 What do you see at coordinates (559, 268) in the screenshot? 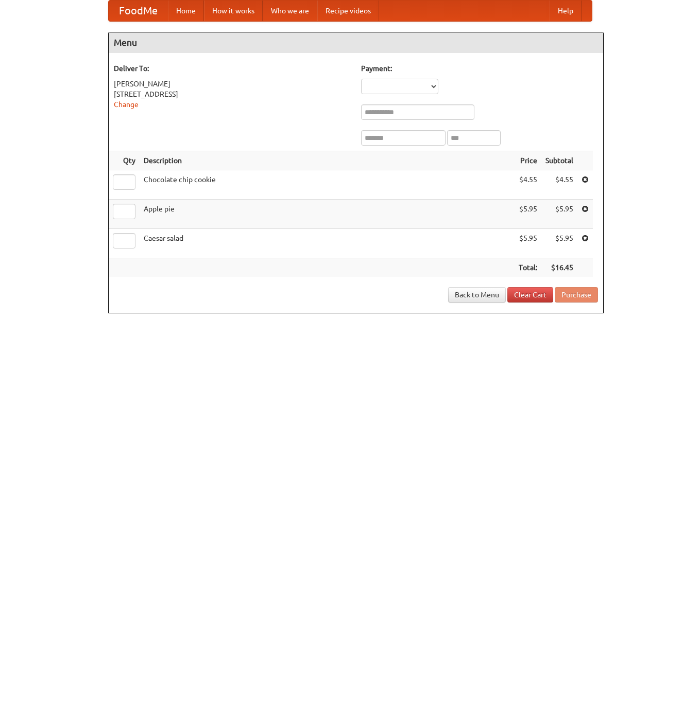
I see `th: $16.45` at bounding box center [559, 268].